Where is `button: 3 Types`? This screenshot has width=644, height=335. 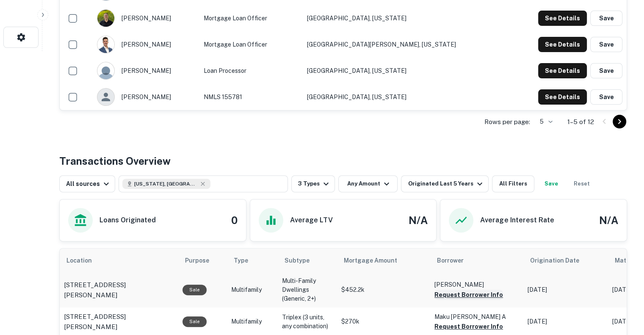 button: 3 Types is located at coordinates (313, 184).